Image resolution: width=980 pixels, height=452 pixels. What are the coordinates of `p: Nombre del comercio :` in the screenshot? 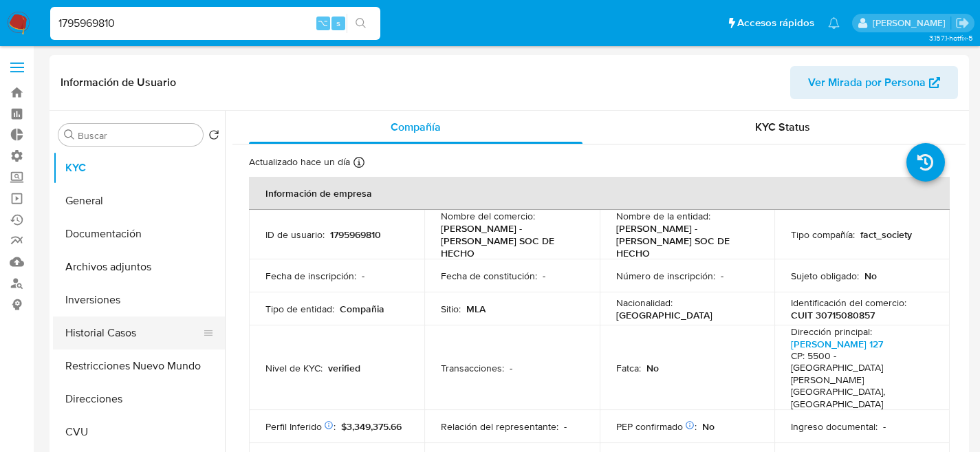 It's located at (488, 215).